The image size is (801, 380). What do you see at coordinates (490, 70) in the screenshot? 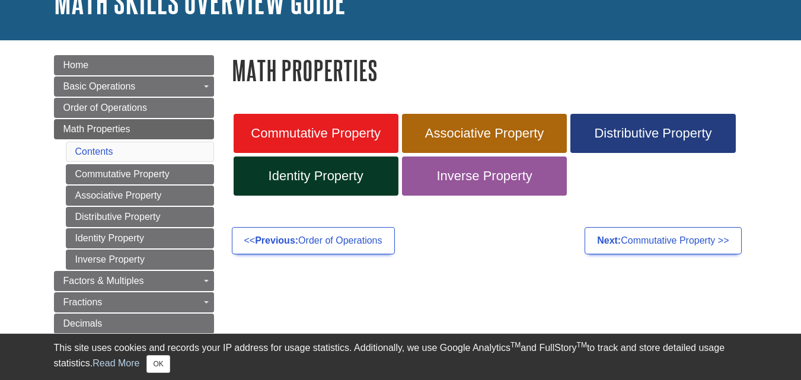
I see `h1: Math Properties` at bounding box center [490, 70].